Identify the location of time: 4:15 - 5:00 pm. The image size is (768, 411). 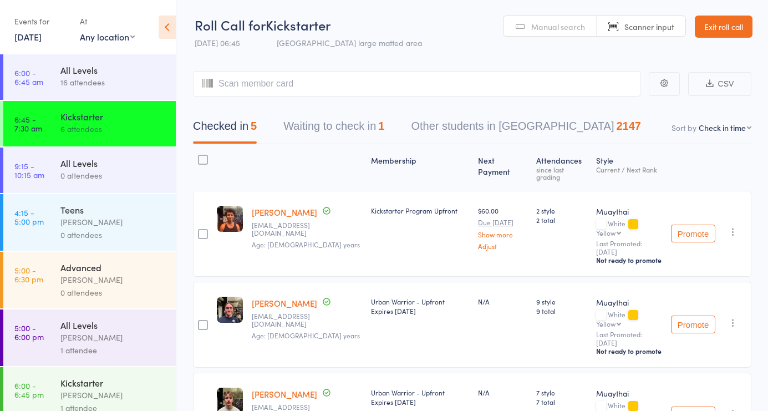
(29, 217).